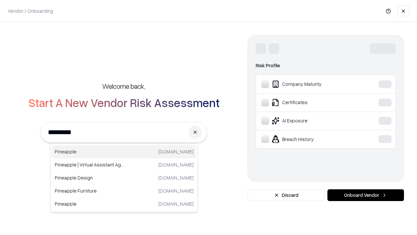 The height and width of the screenshot is (235, 417). Describe the element at coordinates (30, 11) in the screenshot. I see `p: Vendor / Onboarding` at that location.